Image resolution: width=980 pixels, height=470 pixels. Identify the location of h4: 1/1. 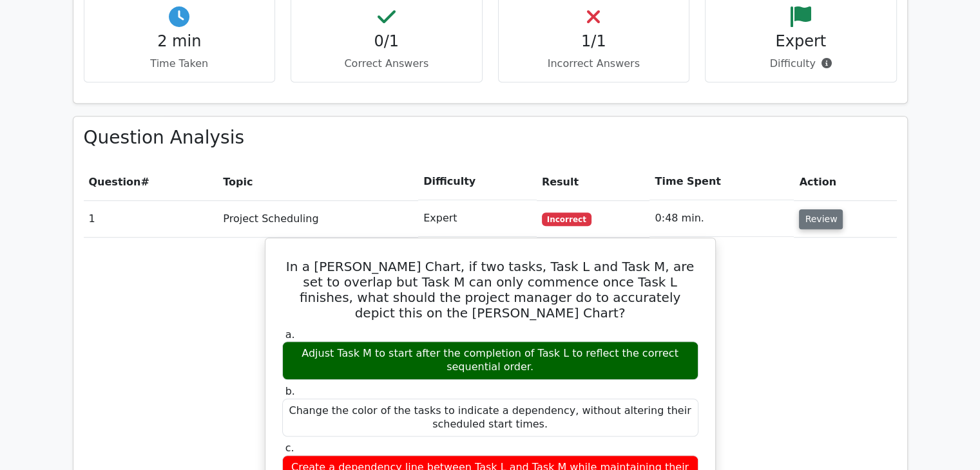
(594, 41).